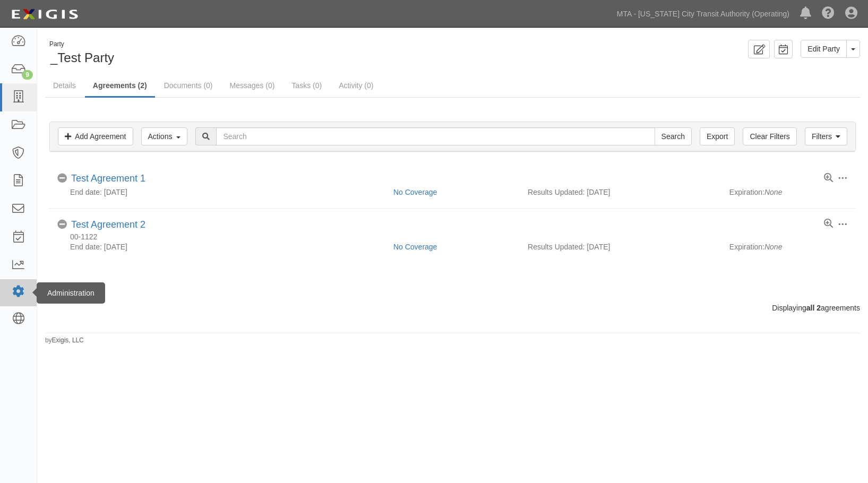 This screenshot has height=483, width=868. What do you see at coordinates (64, 85) in the screenshot?
I see `a: Details` at bounding box center [64, 85].